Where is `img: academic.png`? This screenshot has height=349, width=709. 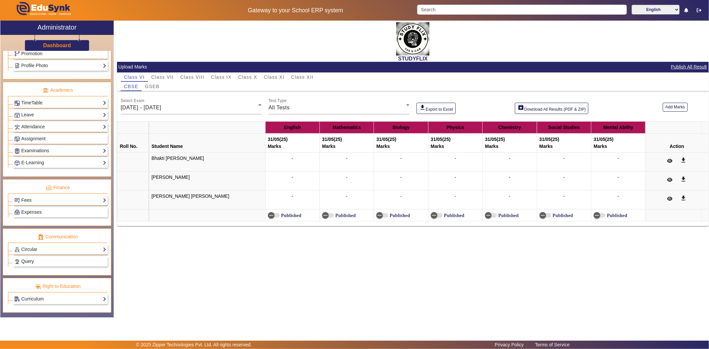
img: academic.png is located at coordinates (46, 90).